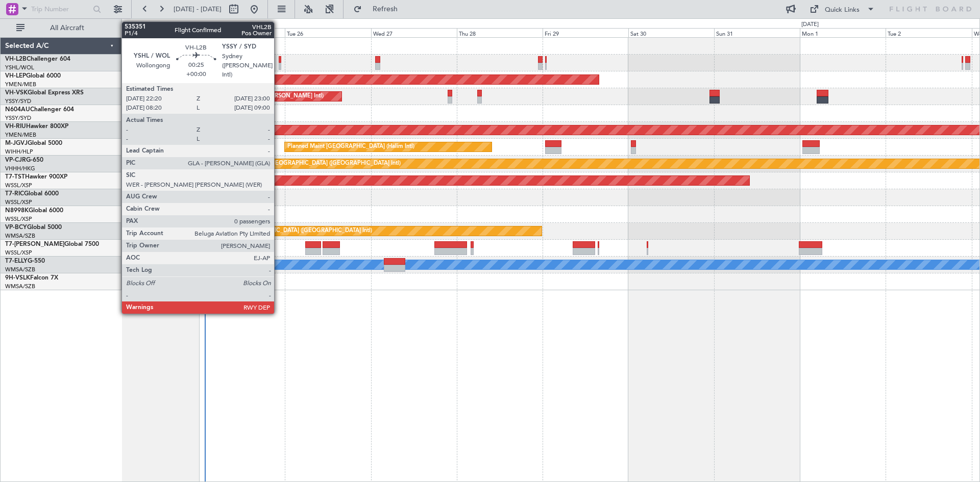  What do you see at coordinates (31, 194) in the screenshot?
I see `a: T7-RICGlobal 6000` at bounding box center [31, 194].